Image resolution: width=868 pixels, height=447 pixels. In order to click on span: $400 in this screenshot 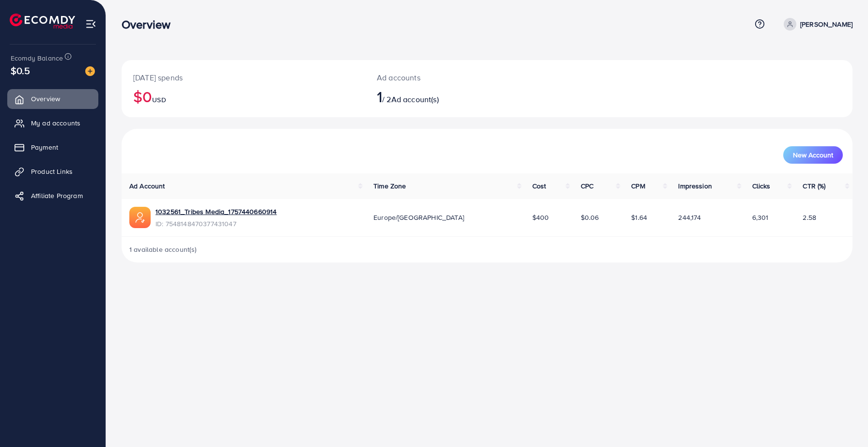, I will do `click(541, 217)`.